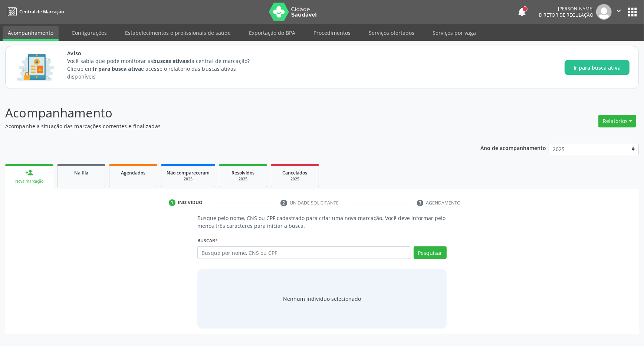 Image resolution: width=644 pixels, height=346 pixels. What do you see at coordinates (29, 173) in the screenshot?
I see `div: person_add` at bounding box center [29, 173].